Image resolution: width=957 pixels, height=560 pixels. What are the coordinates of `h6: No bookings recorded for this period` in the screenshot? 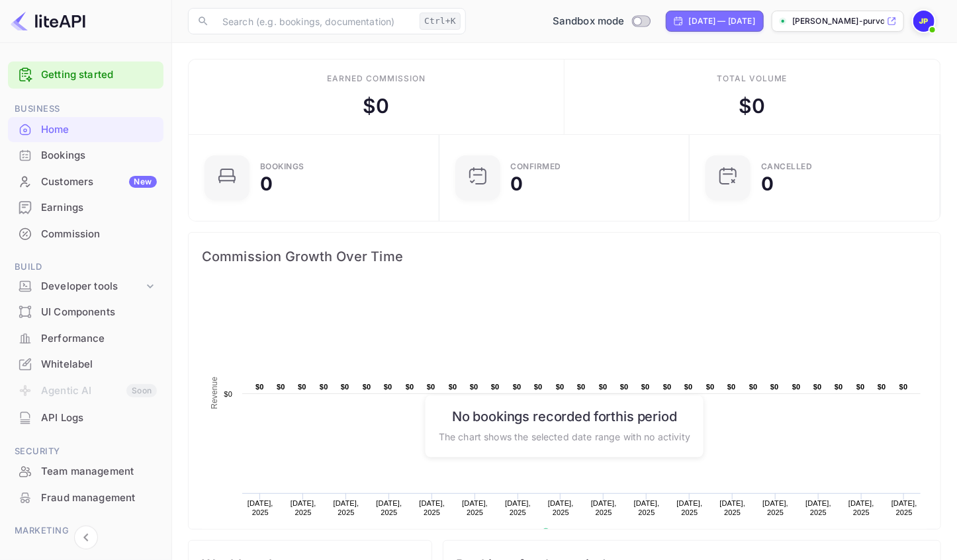 It's located at (564, 417).